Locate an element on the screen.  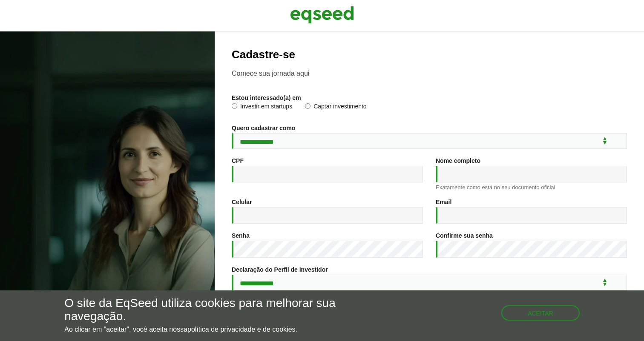
label: Declaração do Perfil de Investidor is located at coordinates (280, 270).